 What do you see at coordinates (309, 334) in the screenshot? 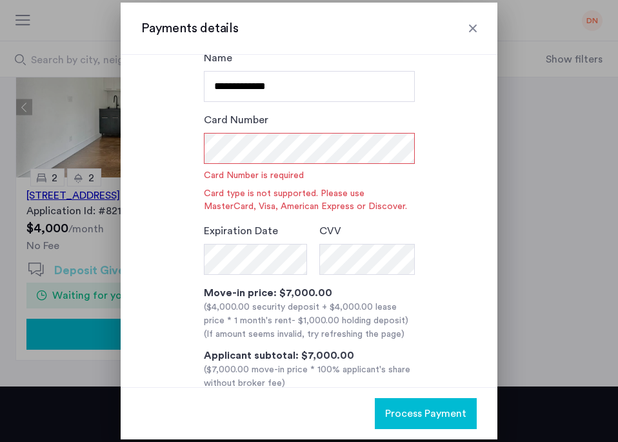
I see `div: (If amount seems invalid, try refreshing the page)` at bounding box center [309, 334].